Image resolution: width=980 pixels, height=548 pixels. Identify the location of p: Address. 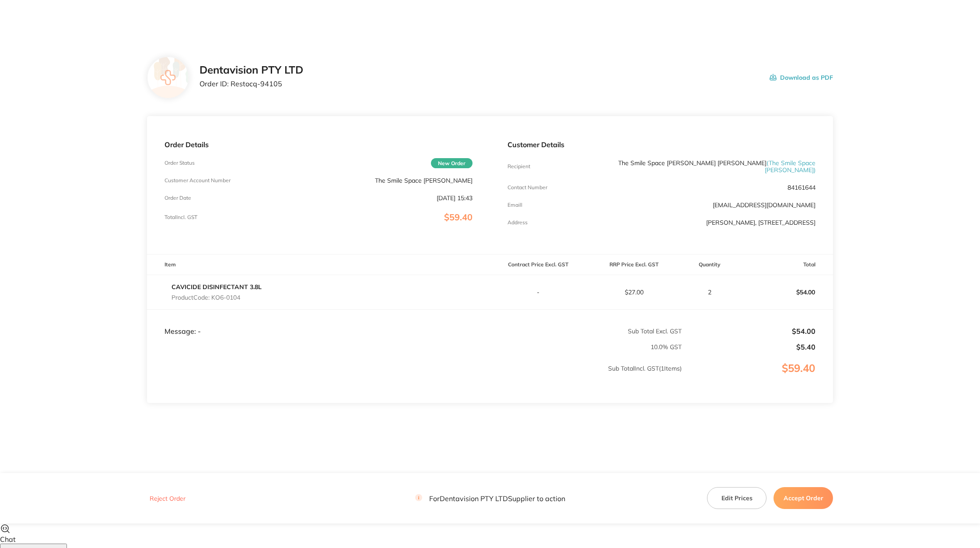
(518, 222).